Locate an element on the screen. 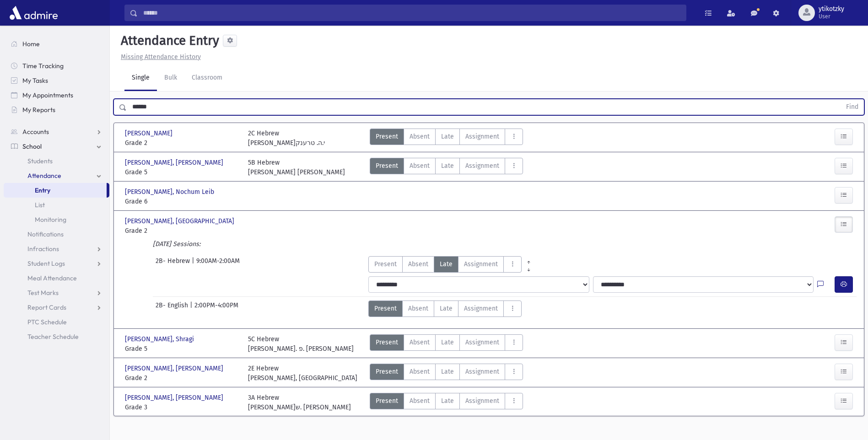 The image size is (868, 440). span: User is located at coordinates (831, 16).